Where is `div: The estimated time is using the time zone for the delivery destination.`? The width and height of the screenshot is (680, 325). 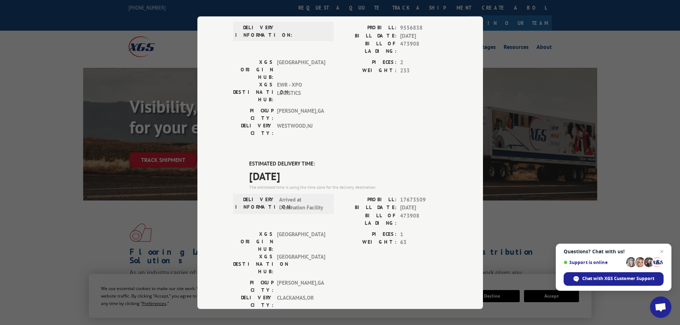
div: The estimated time is using the time zone for the delivery destination. is located at coordinates (348, 187).